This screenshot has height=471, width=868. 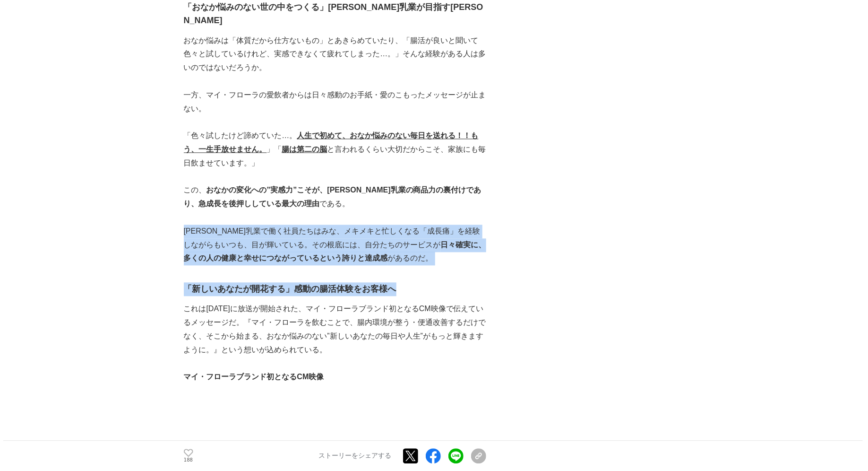 What do you see at coordinates (305, 149) in the screenshot?
I see `u: 腸は第二の脳` at bounding box center [305, 149].